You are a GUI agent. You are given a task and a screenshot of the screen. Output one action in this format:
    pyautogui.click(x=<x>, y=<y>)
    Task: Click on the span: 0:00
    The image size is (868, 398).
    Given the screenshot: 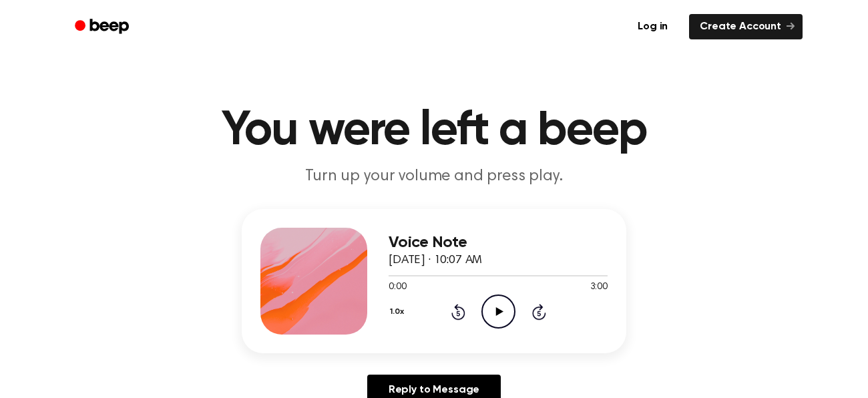 What is the action you would take?
    pyautogui.click(x=397, y=287)
    